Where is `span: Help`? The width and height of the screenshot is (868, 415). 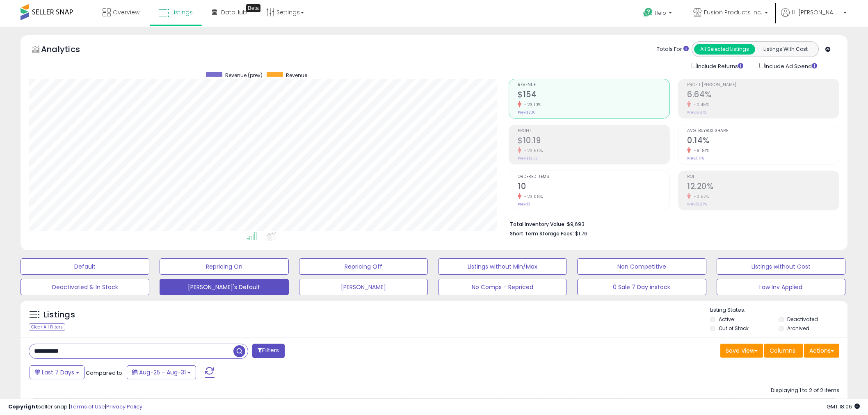
span: Help is located at coordinates (661, 12).